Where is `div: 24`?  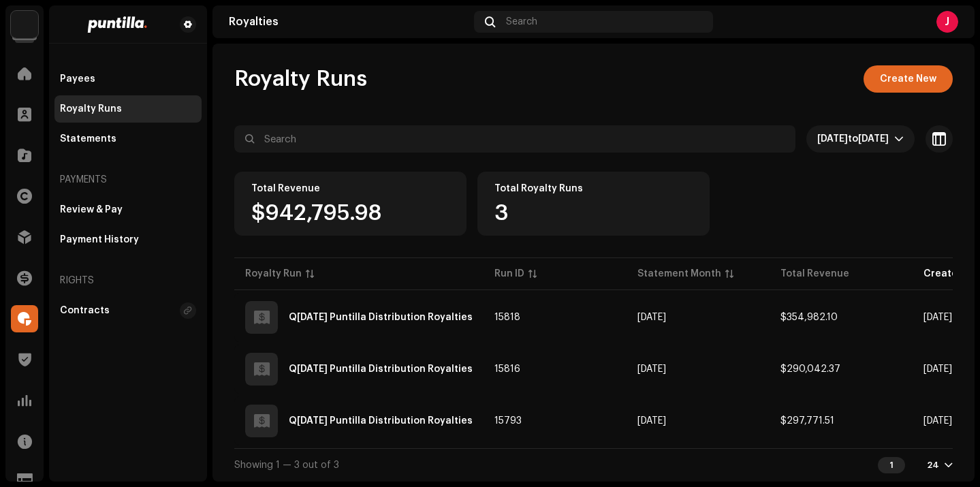 div: 24 is located at coordinates (934, 465).